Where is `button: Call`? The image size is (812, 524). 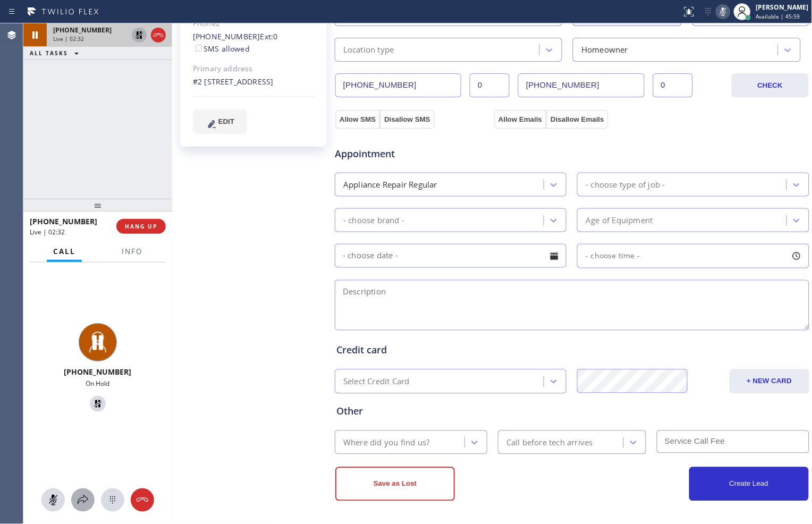
button: Call is located at coordinates (65, 251).